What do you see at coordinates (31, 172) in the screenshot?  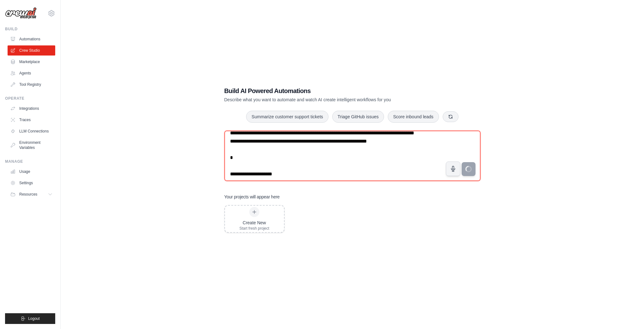 I see `a: Usage` at bounding box center [31, 172].